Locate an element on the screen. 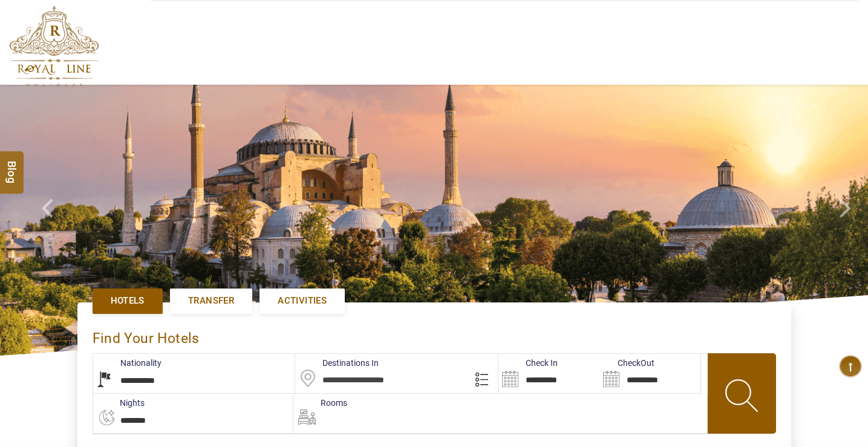 The width and height of the screenshot is (868, 447). label: Destinations In is located at coordinates (337, 362).